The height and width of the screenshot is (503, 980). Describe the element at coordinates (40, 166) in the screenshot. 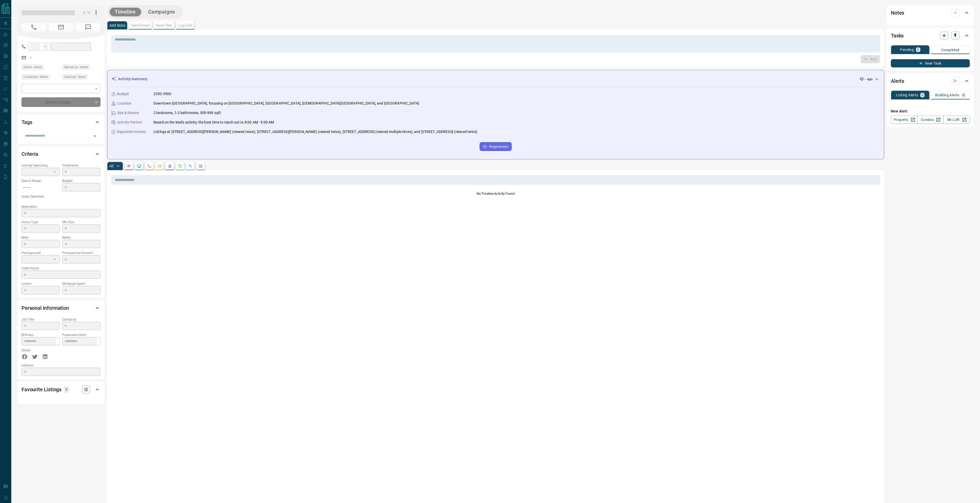

I see `p: Actively Searching:` at that location.